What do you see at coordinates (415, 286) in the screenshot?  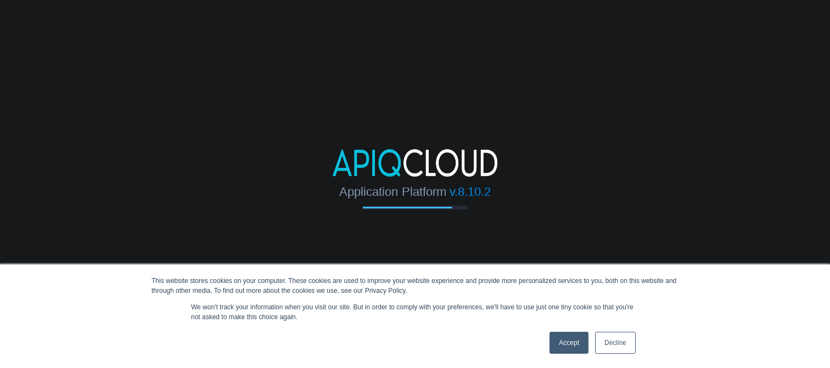 I see `div: This website stores cookies on your computer. These cookies are used to improve your website expe...` at bounding box center [415, 286].